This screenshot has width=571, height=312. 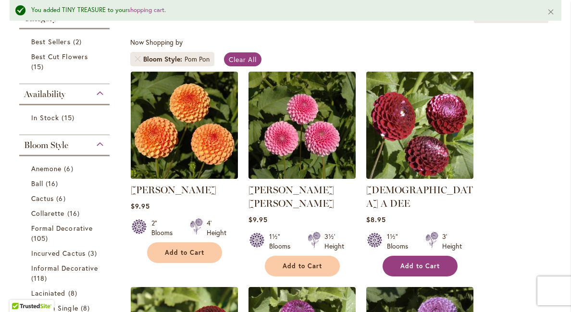 What do you see at coordinates (65, 168) in the screenshot?
I see `a: Anemone 6` at bounding box center [65, 168].